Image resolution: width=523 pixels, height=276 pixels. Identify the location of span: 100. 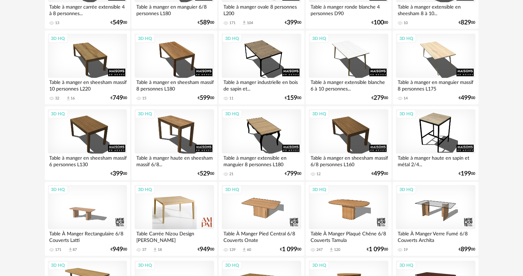
(379, 23).